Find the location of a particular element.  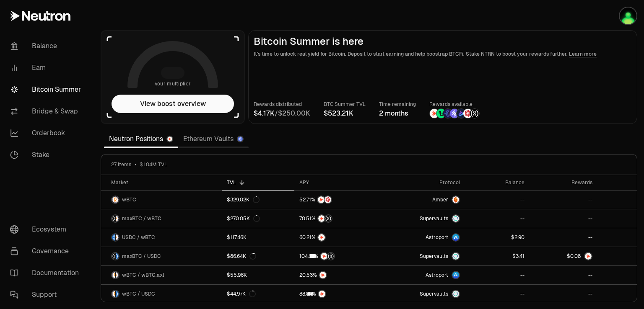

div: $44.97K is located at coordinates (241, 294).